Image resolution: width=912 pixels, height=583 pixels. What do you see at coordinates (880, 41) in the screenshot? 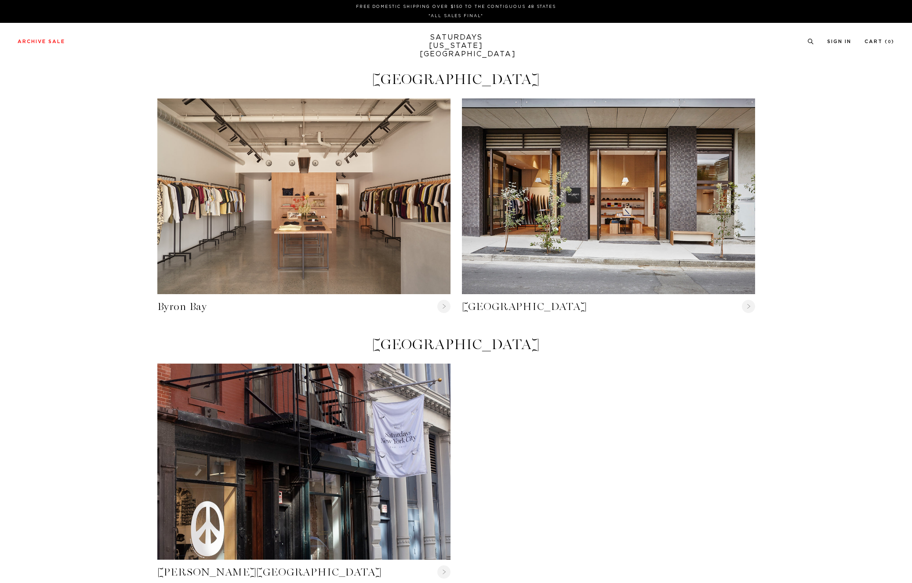
I see `a: Cart (0)` at bounding box center [880, 41].